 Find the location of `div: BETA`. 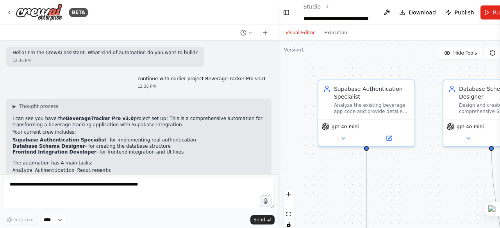

div: BETA is located at coordinates (78, 12).